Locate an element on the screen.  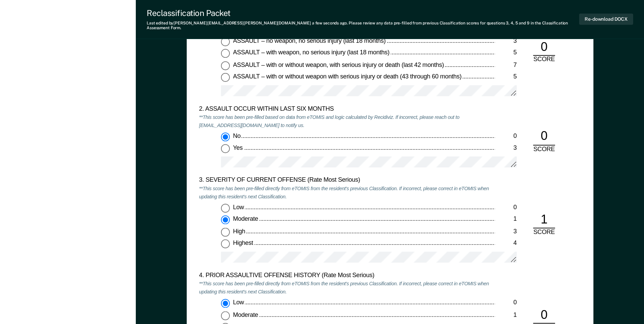
span: ASSAULT – with weapon, no serious injury (last 18 months) is located at coordinates (312, 52).